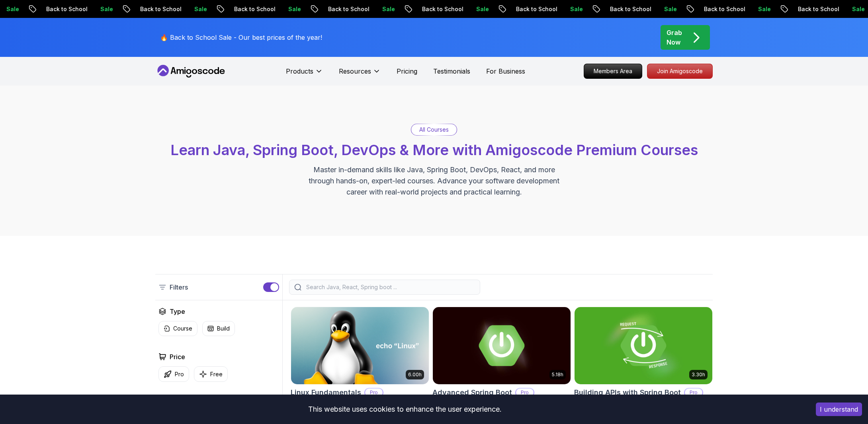  Describe the element at coordinates (680, 72) in the screenshot. I see `p: Join Amigoscode` at that location.